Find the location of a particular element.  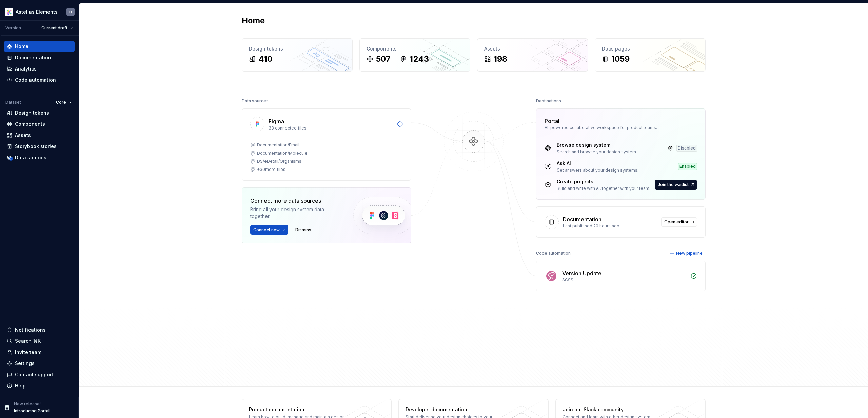

div: Bring all your design system data together. is located at coordinates (296, 213).